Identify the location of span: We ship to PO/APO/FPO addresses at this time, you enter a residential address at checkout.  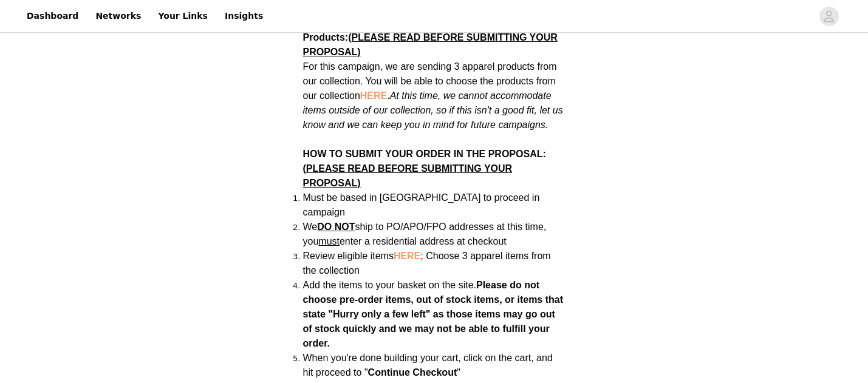
(425, 234).